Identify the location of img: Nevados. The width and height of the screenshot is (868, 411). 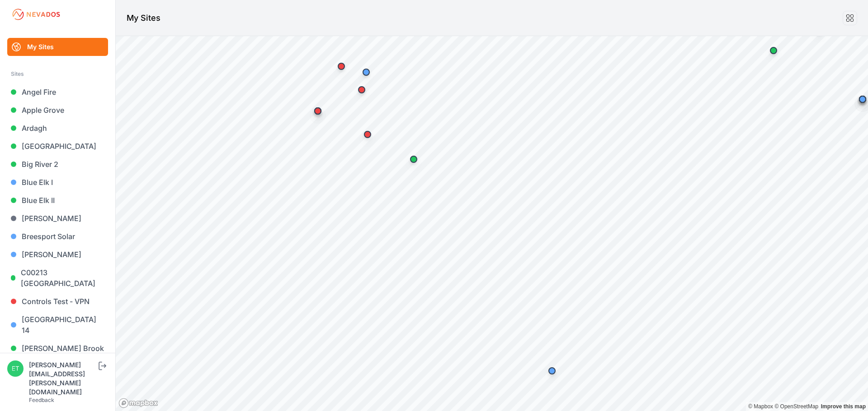
(36, 14).